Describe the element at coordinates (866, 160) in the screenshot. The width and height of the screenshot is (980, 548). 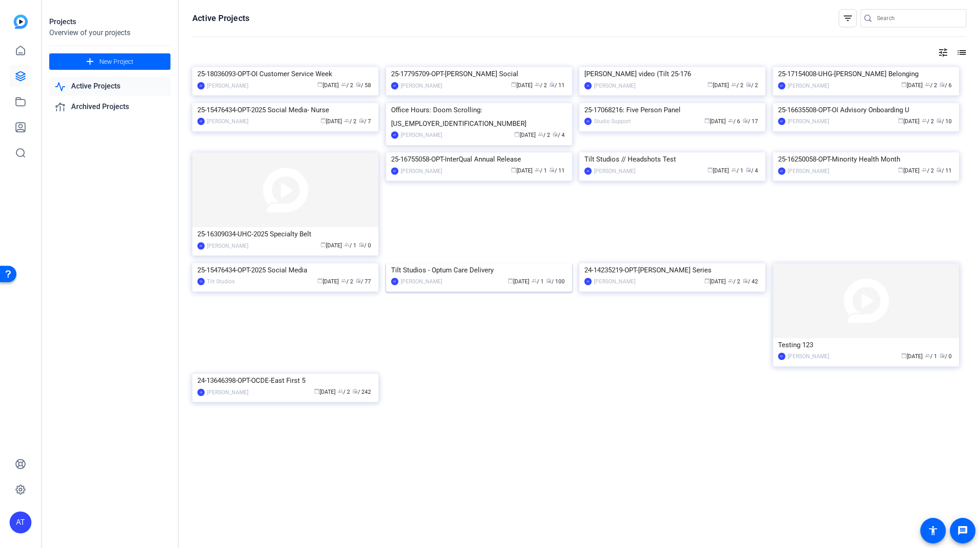
I see `div: 25-16250058-OPT-Minority Health Month` at that location.